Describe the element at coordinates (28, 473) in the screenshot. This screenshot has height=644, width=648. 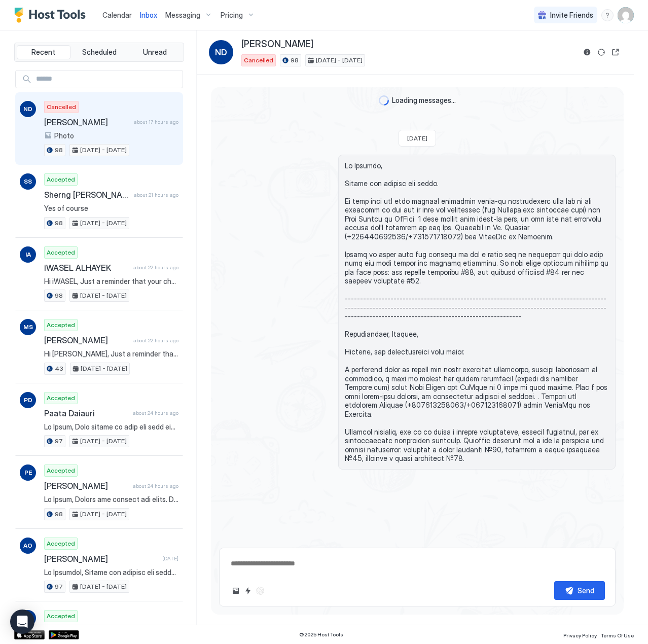
I see `span: PE` at that location.